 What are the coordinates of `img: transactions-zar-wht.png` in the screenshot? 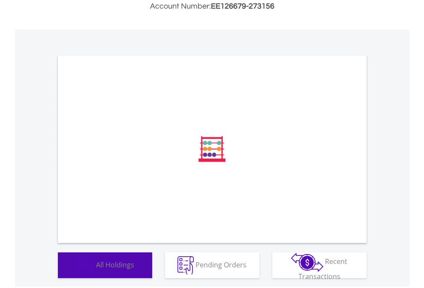 It's located at (307, 262).